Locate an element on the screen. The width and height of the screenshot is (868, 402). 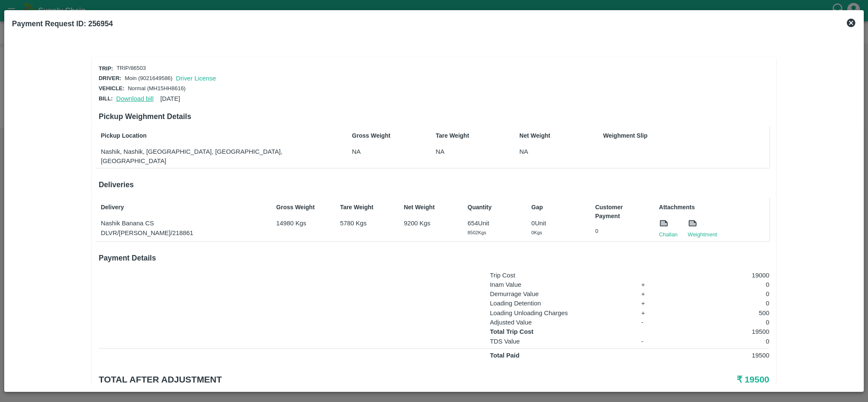
p: Normal (MH15HH8616) is located at coordinates (157, 89).